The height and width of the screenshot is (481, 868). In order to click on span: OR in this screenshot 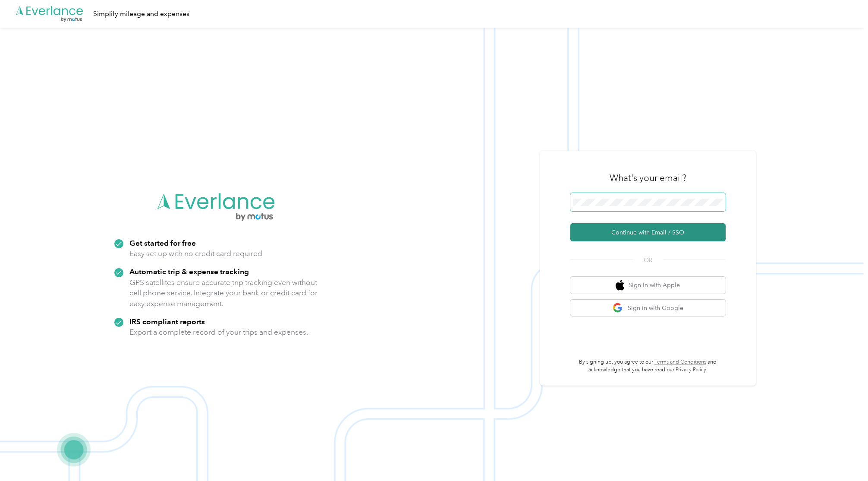, I will do `click(648, 259)`.